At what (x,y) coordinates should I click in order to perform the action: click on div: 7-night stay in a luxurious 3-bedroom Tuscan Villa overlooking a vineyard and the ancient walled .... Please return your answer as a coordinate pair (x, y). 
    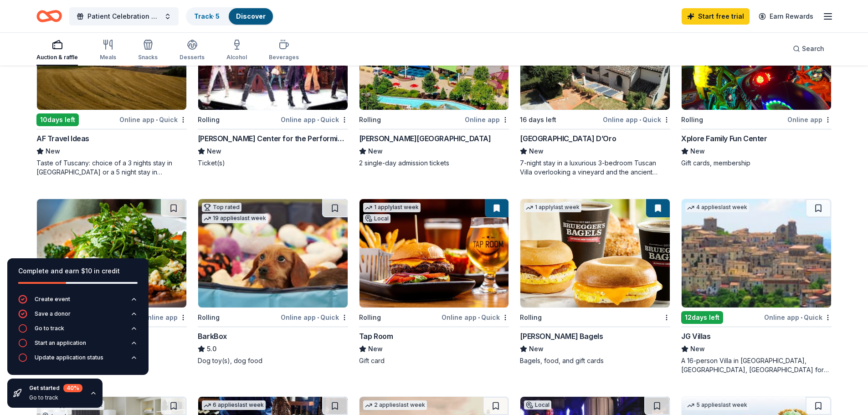
    Looking at the image, I should click on (594, 167).